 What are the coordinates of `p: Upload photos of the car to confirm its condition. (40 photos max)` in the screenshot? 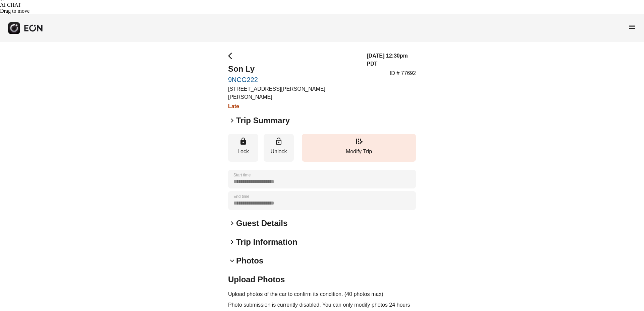 It's located at (322, 295).